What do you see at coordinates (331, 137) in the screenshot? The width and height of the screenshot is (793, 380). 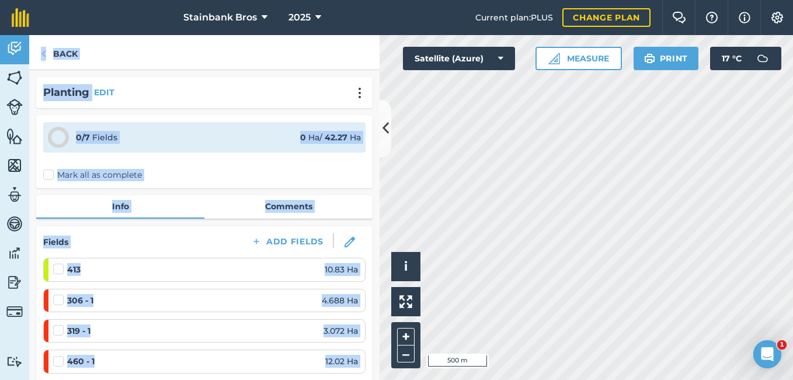 I see `div: Ha / Ha` at bounding box center [331, 137].